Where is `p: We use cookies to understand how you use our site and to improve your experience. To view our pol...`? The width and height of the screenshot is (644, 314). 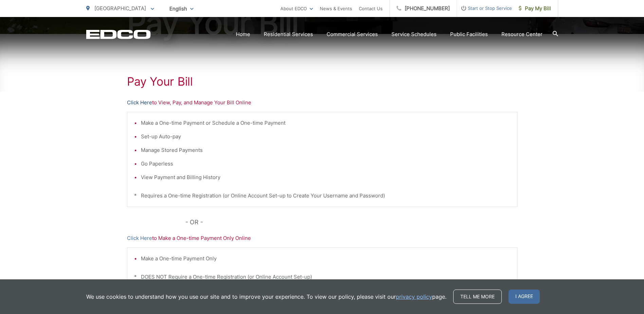
p: We use cookies to understand how you use our site and to improve your experience. To view our pol... is located at coordinates (266, 297).